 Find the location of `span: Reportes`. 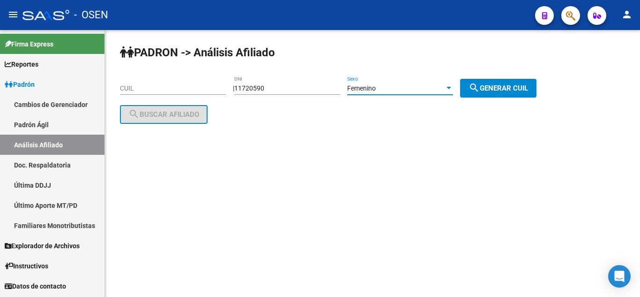

span: Reportes is located at coordinates (22, 64).